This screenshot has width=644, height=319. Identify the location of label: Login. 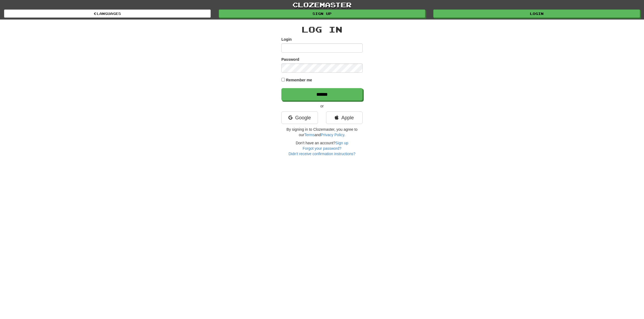
(286, 39).